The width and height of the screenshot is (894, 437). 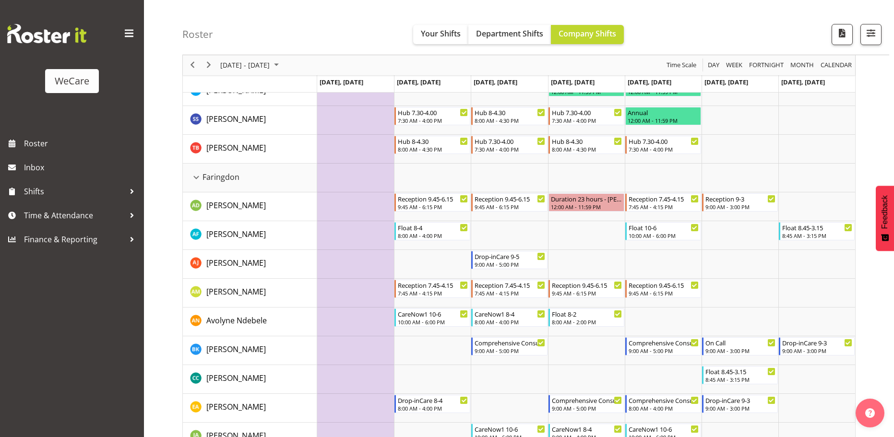 What do you see at coordinates (250, 379) in the screenshot?
I see `td: Charlotte Courtney resource` at bounding box center [250, 379].